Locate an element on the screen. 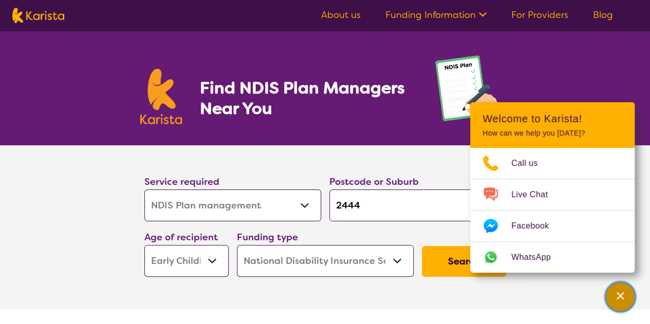  a: Blog is located at coordinates (603, 15).